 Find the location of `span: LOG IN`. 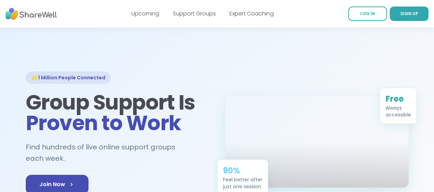

span: LOG IN is located at coordinates (367, 13).